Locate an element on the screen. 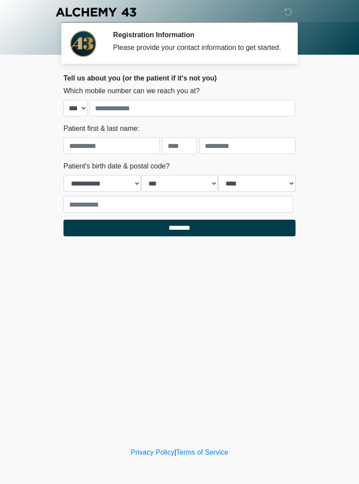 This screenshot has width=359, height=484. a: Terms of Service is located at coordinates (202, 452).